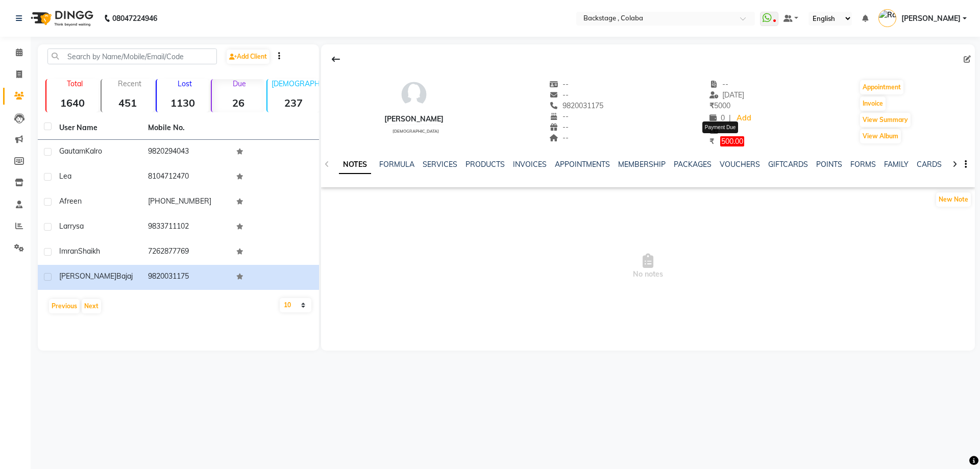  I want to click on strong: 1640, so click(72, 102).